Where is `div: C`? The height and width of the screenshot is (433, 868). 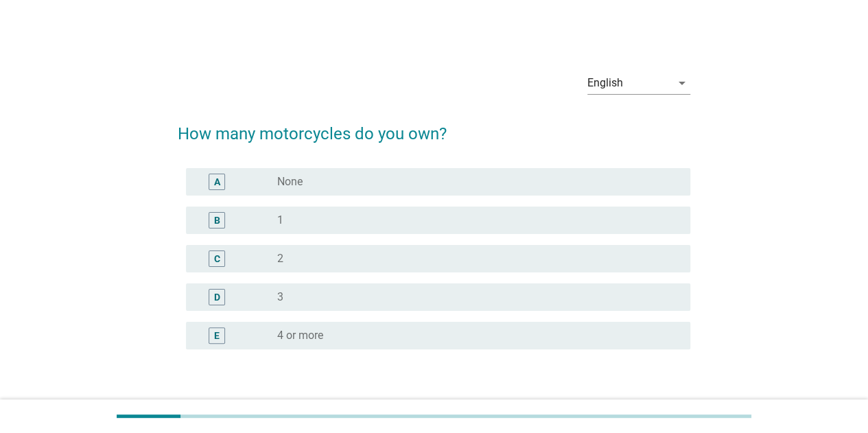 div: C is located at coordinates (217, 258).